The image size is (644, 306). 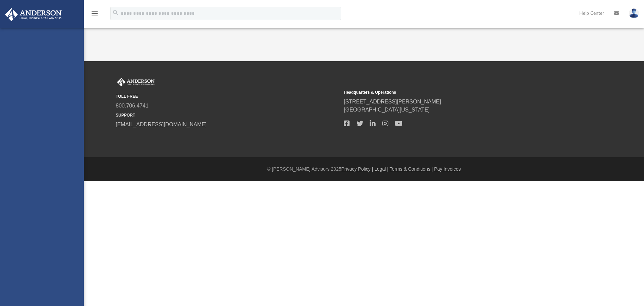 What do you see at coordinates (94, 15) in the screenshot?
I see `a: menu` at bounding box center [94, 15].